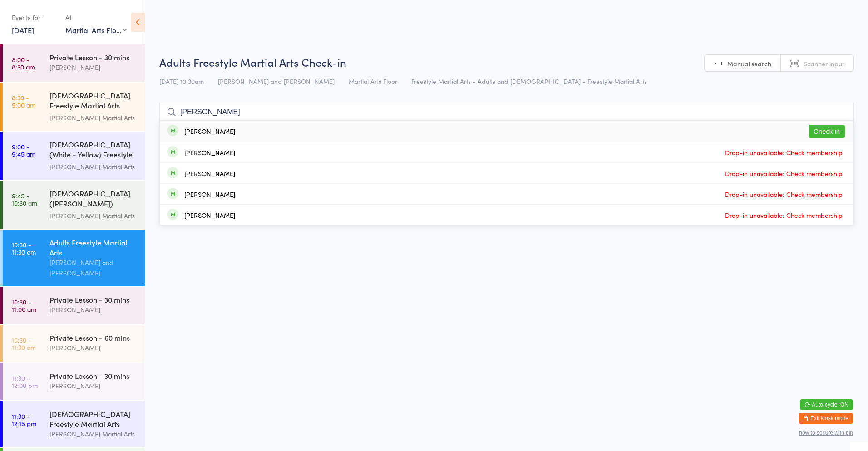  What do you see at coordinates (24, 306) in the screenshot?
I see `time: 10:30 - 11:00 am` at bounding box center [24, 306].